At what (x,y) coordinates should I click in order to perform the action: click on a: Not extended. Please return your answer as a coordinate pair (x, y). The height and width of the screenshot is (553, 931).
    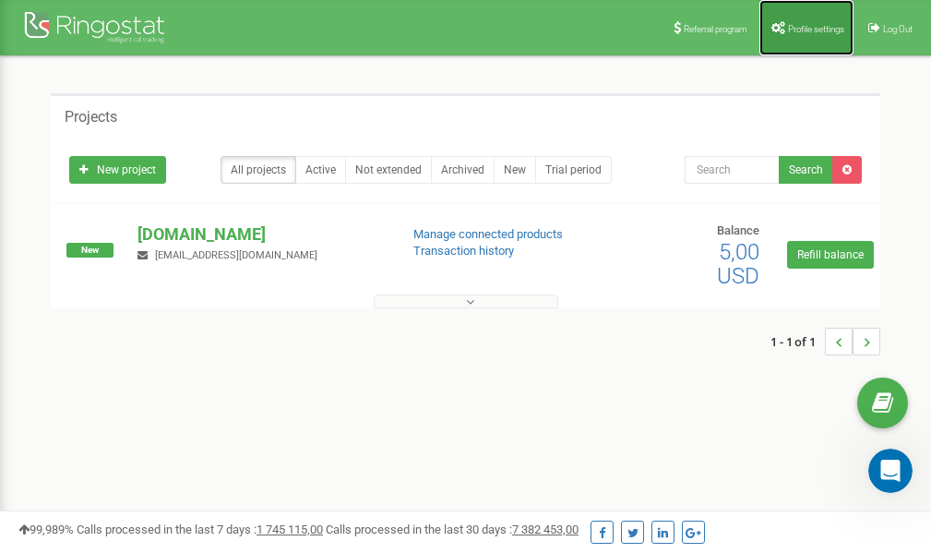
    Looking at the image, I should click on (388, 170).